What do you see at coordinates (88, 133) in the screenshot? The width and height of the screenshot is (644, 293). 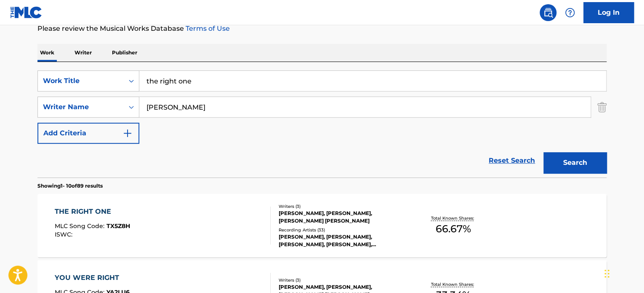 I see `button: Add Criteria` at bounding box center [88, 133].